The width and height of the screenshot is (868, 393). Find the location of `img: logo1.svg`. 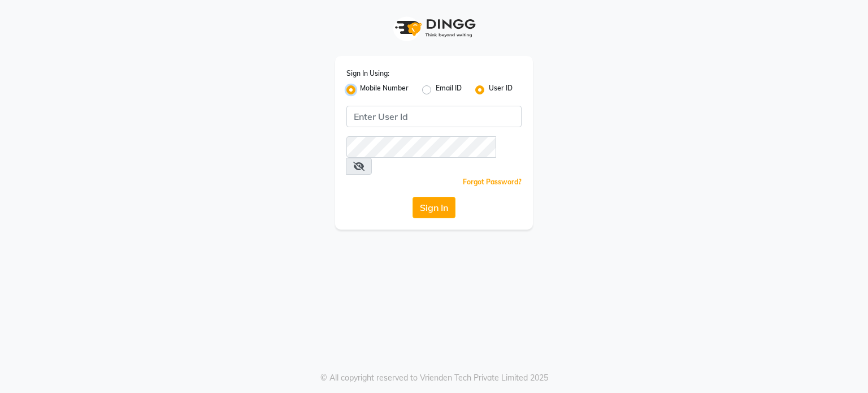

img: logo1.svg is located at coordinates (434, 27).